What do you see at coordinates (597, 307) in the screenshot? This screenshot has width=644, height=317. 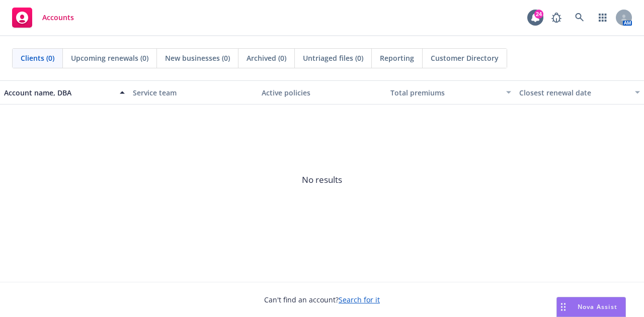 I see `span: Nova Assist` at bounding box center [597, 307].